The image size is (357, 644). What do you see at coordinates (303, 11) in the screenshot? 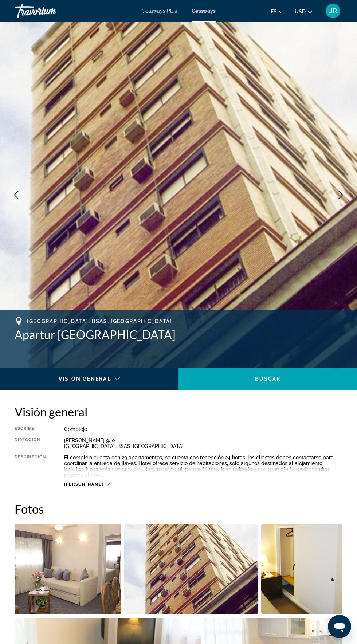
I see `button: Change currency` at bounding box center [303, 11].